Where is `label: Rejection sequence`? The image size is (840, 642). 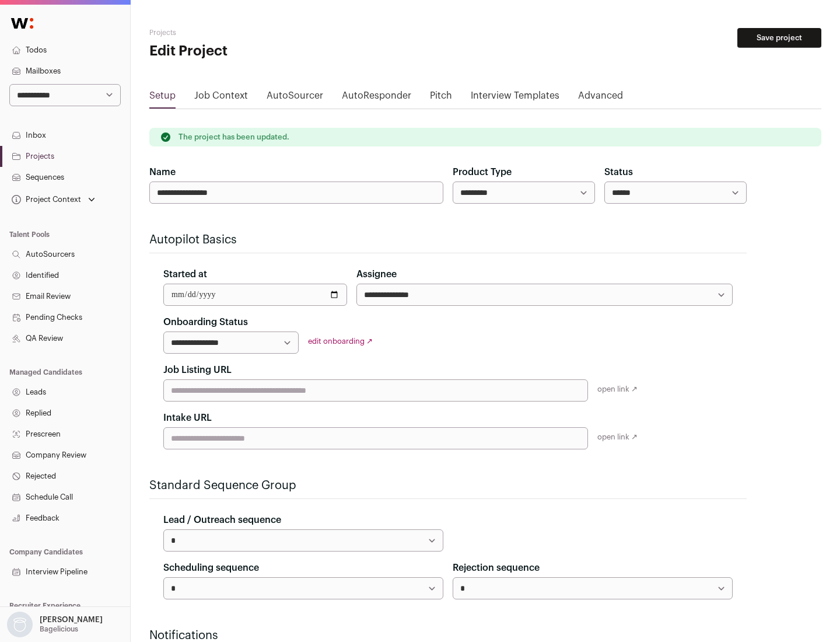 label: Rejection sequence is located at coordinates (496, 568).